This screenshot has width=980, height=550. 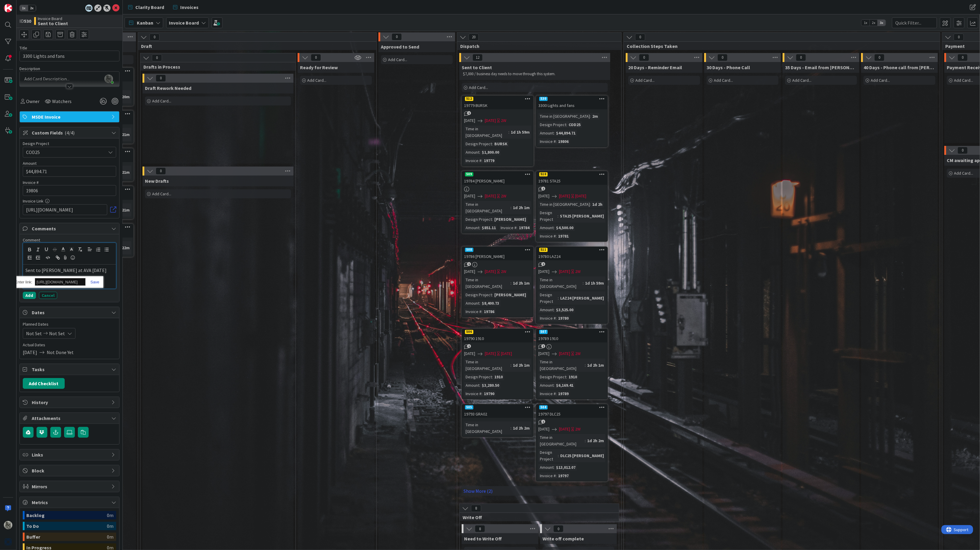 I want to click on div: 508, so click(x=497, y=250).